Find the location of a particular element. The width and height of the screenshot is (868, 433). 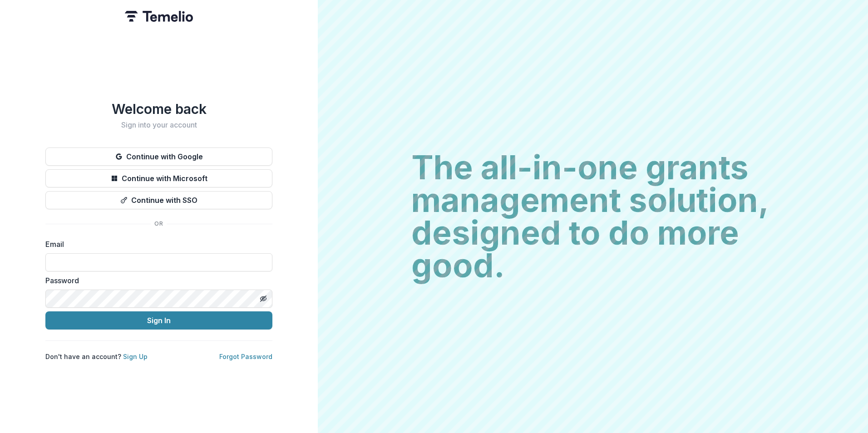

label: Email is located at coordinates (156, 244).